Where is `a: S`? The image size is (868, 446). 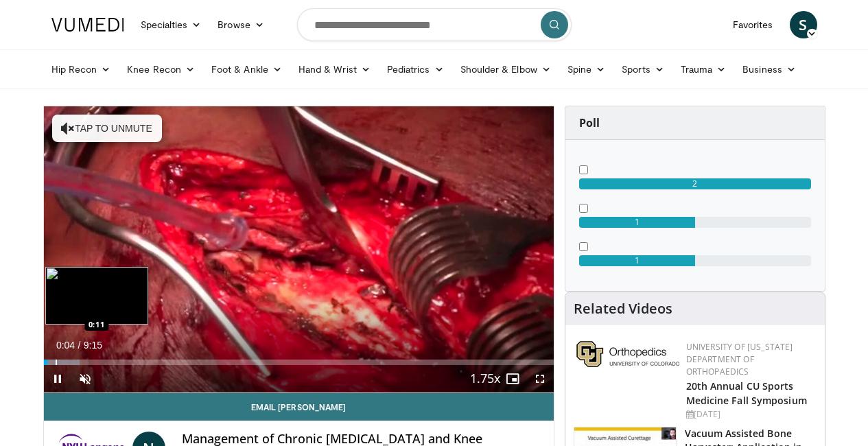
a: S is located at coordinates (804, 24).